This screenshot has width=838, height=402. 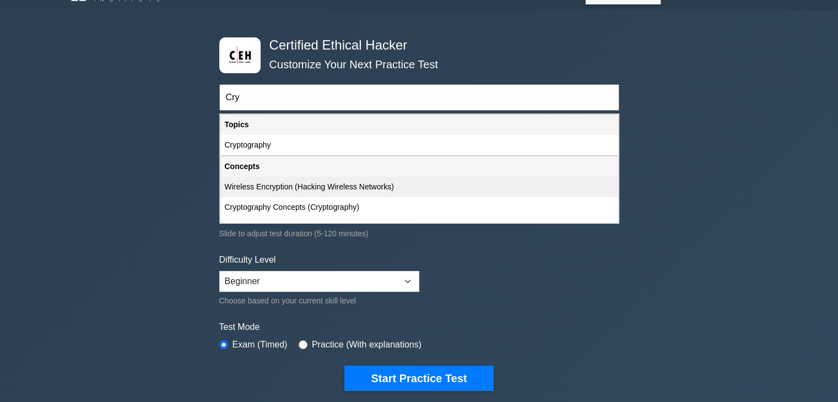 I want to click on div: Concepts, so click(x=419, y=166).